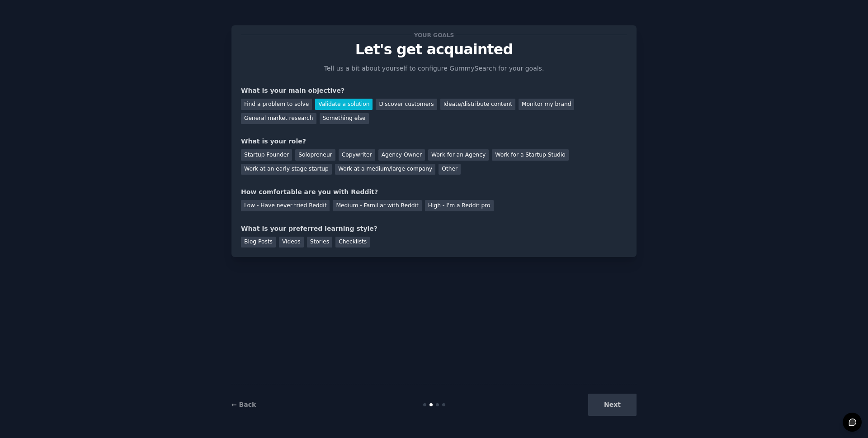 Image resolution: width=868 pixels, height=438 pixels. Describe the element at coordinates (449, 169) in the screenshot. I see `div: Other` at that location.